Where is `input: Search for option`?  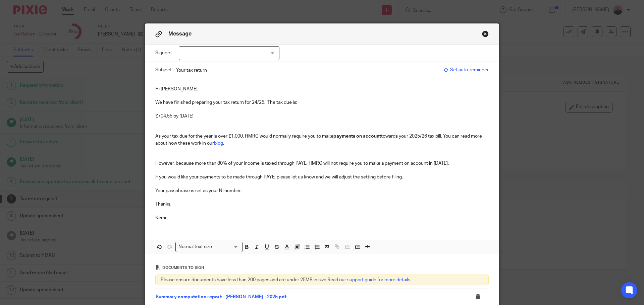 input: Search for option is located at coordinates (227, 247).